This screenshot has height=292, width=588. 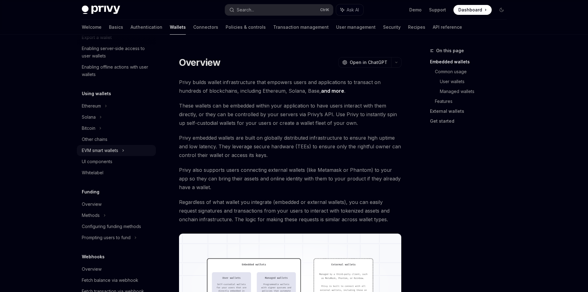 I want to click on div: Enabling server-side access to user wallets, so click(x=117, y=52).